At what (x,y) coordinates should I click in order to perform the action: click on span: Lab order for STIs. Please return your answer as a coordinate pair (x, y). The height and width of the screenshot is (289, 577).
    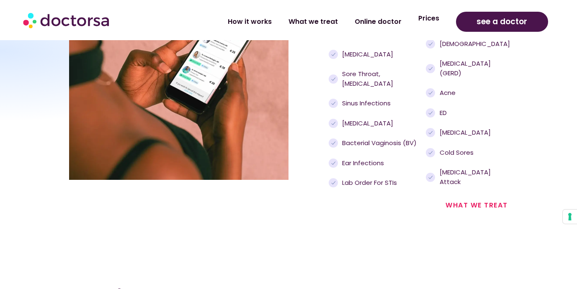
    Looking at the image, I should click on (368, 183).